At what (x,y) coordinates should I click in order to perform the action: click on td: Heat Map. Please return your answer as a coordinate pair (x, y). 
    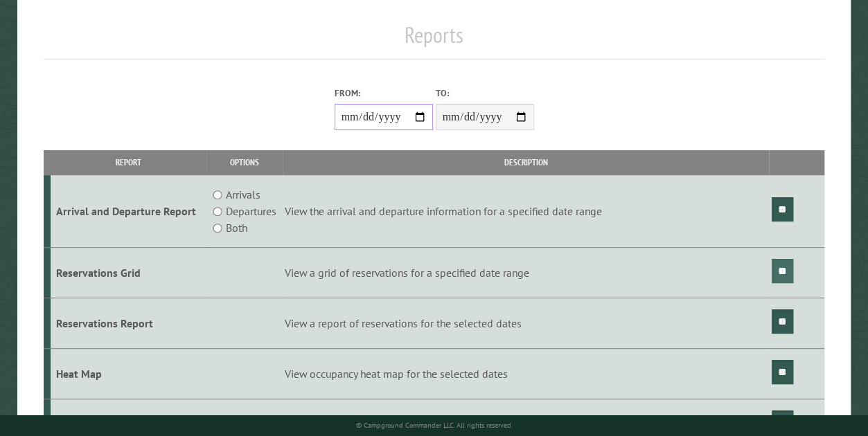
    Looking at the image, I should click on (129, 373).